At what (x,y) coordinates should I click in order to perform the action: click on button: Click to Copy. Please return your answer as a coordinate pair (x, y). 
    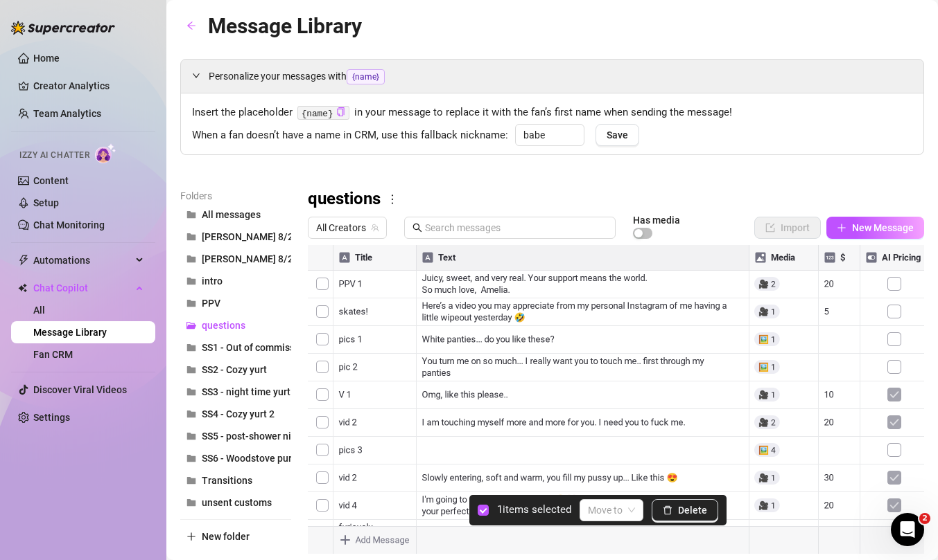
    Looking at the image, I should click on (340, 112).